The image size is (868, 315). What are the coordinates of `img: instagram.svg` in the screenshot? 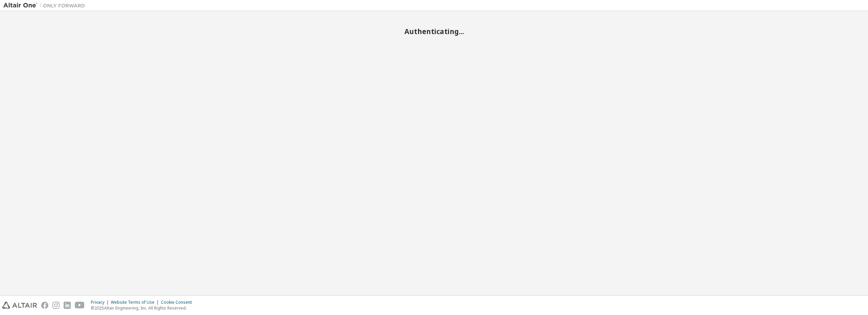 It's located at (56, 305).